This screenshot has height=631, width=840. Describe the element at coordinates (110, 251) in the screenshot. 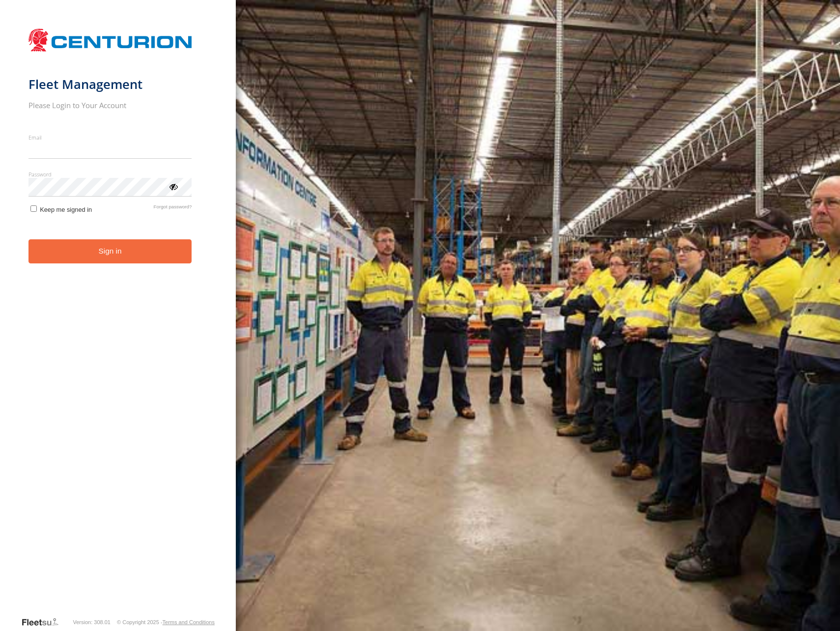

I see `button: Sign in` at that location.